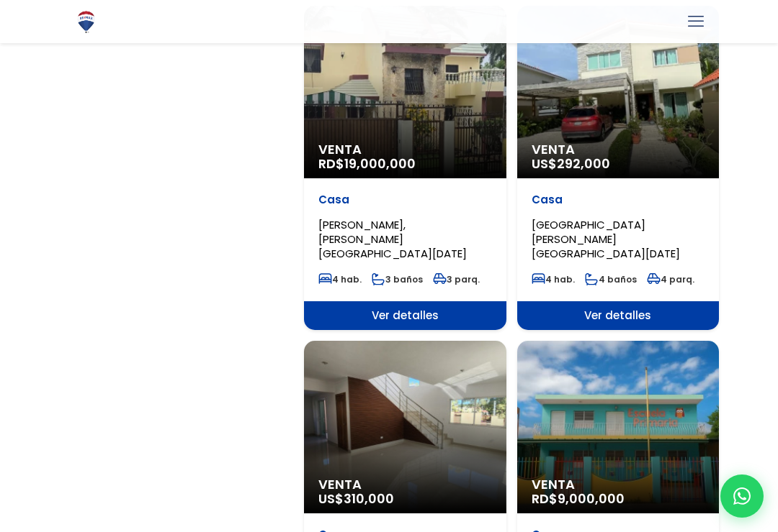 This screenshot has height=532, width=778. What do you see at coordinates (611, 279) in the screenshot?
I see `span: 4 baños` at bounding box center [611, 279].